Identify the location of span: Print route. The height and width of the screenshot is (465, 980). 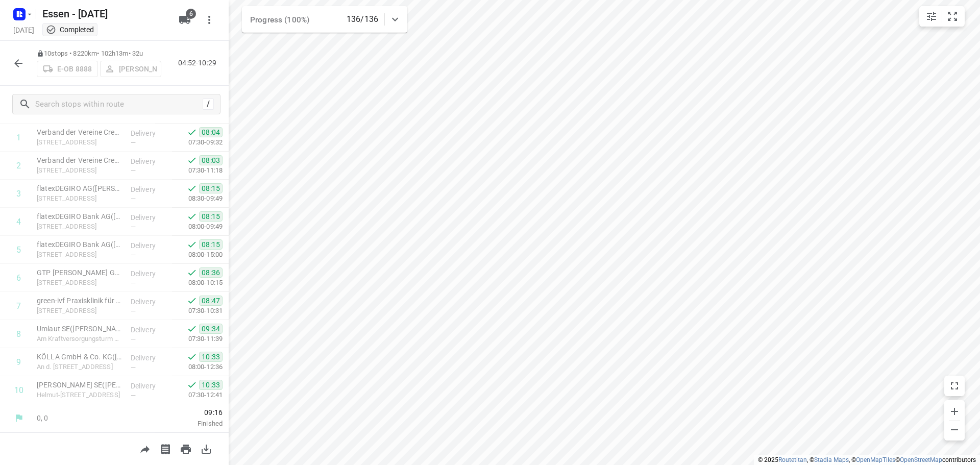
(186, 448).